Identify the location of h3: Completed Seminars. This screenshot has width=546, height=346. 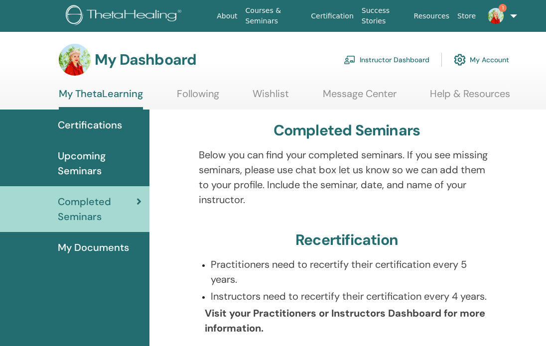
(347, 131).